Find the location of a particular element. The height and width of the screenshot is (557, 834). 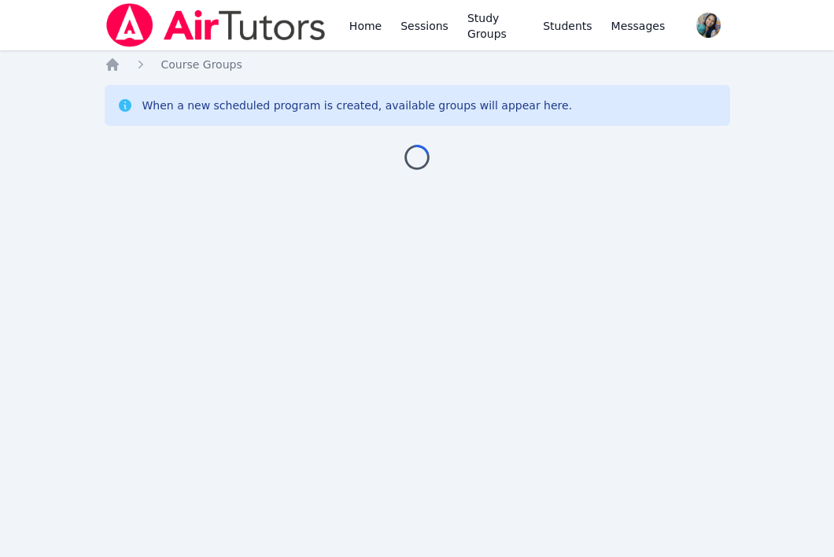

span: Messages is located at coordinates (638, 26).